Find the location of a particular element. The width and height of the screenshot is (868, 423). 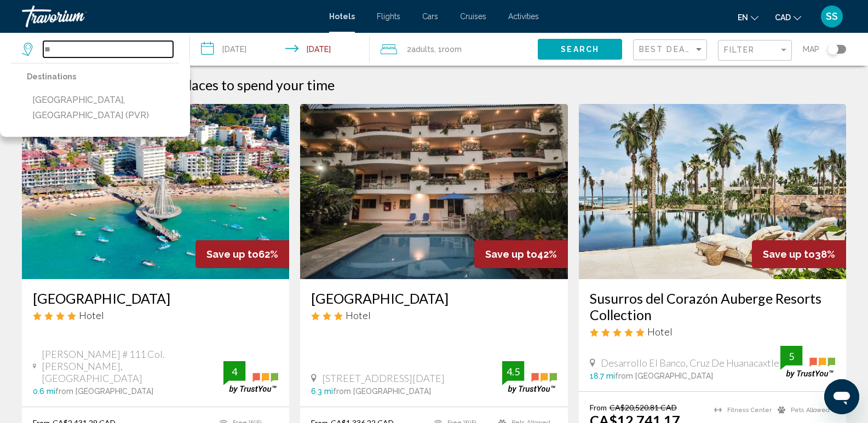

div: 4 is located at coordinates (235, 372).